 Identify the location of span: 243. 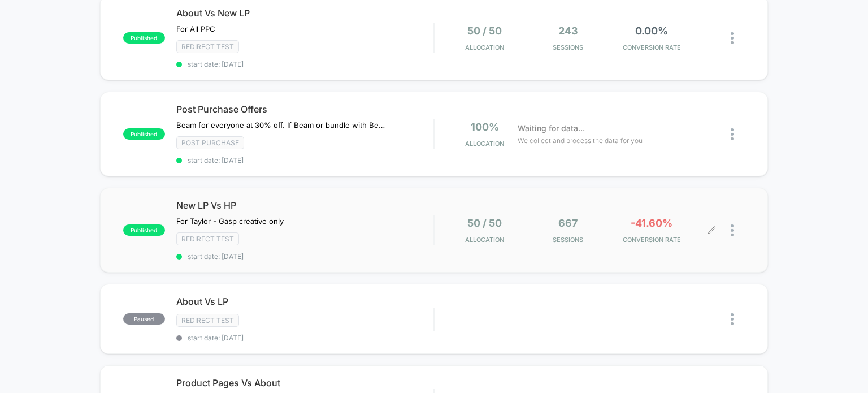
(568, 31).